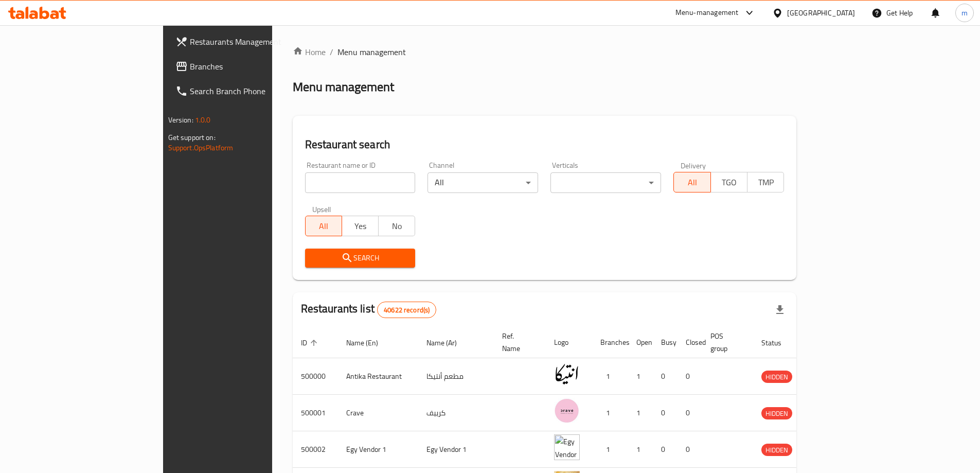 This screenshot has width=980, height=473. I want to click on button: Yes, so click(360, 226).